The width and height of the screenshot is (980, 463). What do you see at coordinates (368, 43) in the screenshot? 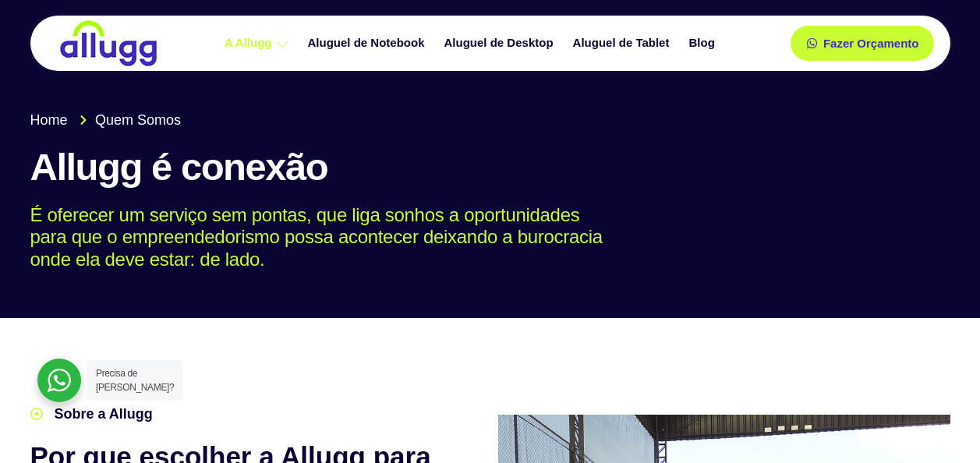
I see `a: Aluguel de Notebook` at bounding box center [368, 43].